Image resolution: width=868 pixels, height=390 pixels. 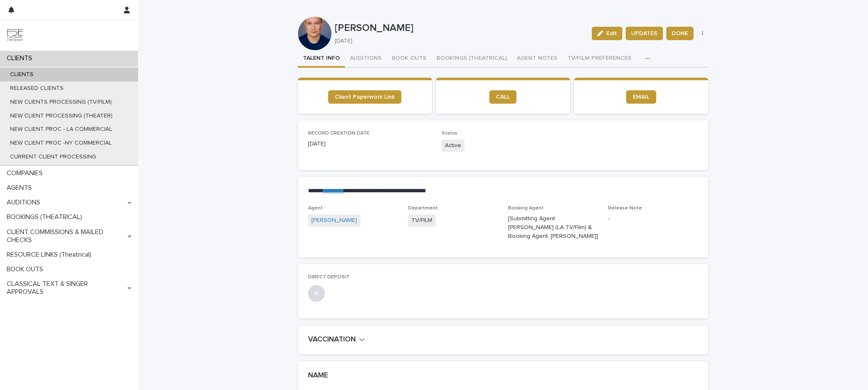 I want to click on p: CLIENT COMMISSIONS & MAILED CHECKS, so click(x=65, y=236).